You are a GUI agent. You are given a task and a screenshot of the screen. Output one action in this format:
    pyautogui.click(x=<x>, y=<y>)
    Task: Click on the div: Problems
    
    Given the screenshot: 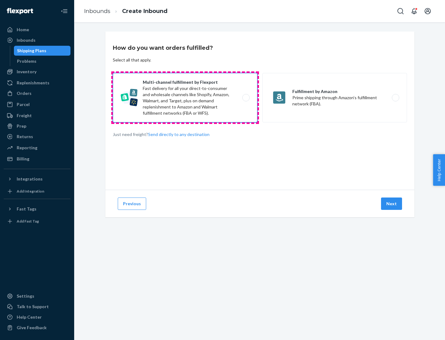 What is the action you would take?
    pyautogui.click(x=27, y=61)
    